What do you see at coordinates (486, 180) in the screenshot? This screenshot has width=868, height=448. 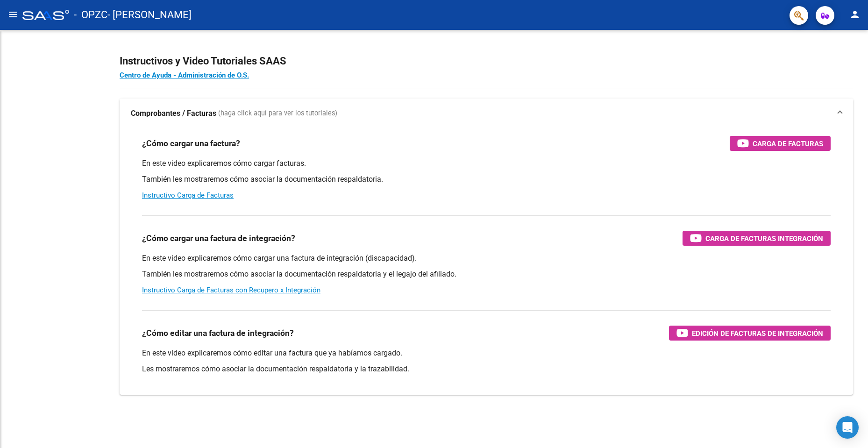 I see `p: También les mostraremos cómo asociar la documentación respaldatoria.` at bounding box center [486, 180].